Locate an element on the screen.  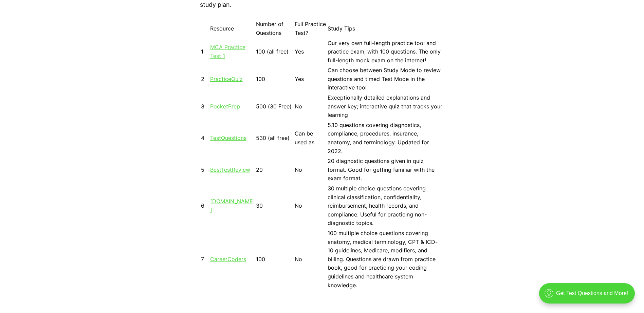
td: Full Practice Test? is located at coordinates (310, 28).